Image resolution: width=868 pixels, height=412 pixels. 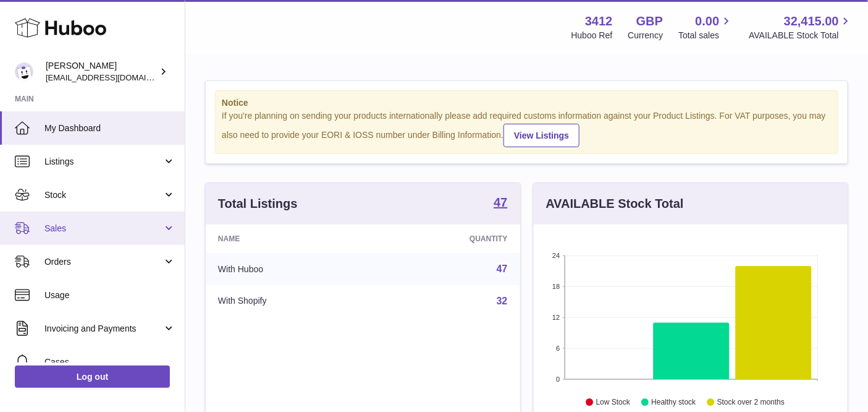 I want to click on div: If you're planning on sending your products internationally please add required customs informati..., so click(x=526, y=128).